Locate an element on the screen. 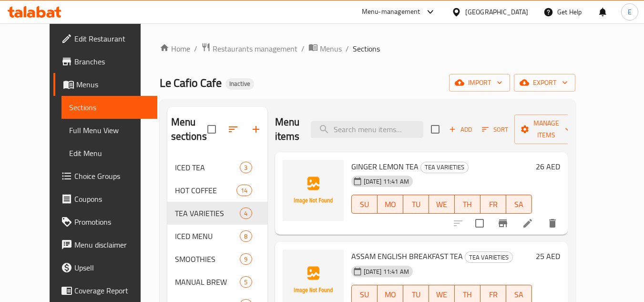  a: Home is located at coordinates (175, 49).